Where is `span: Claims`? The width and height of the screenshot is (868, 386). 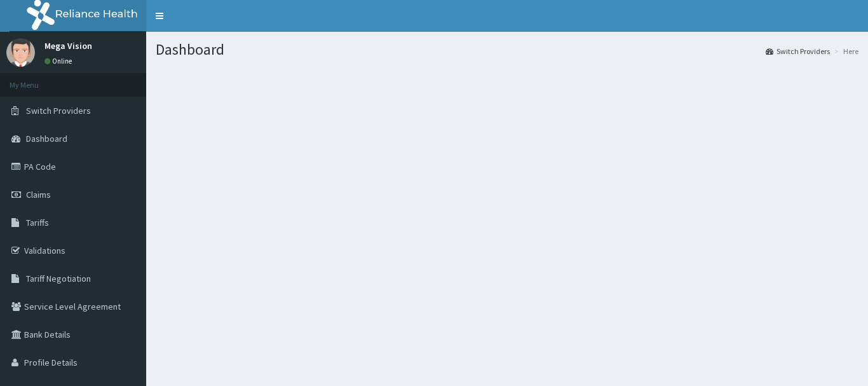 span: Claims is located at coordinates (38, 194).